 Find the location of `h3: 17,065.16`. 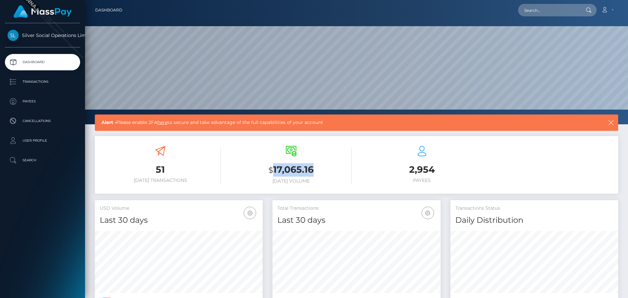

h3: 17,065.16 is located at coordinates (291, 170).